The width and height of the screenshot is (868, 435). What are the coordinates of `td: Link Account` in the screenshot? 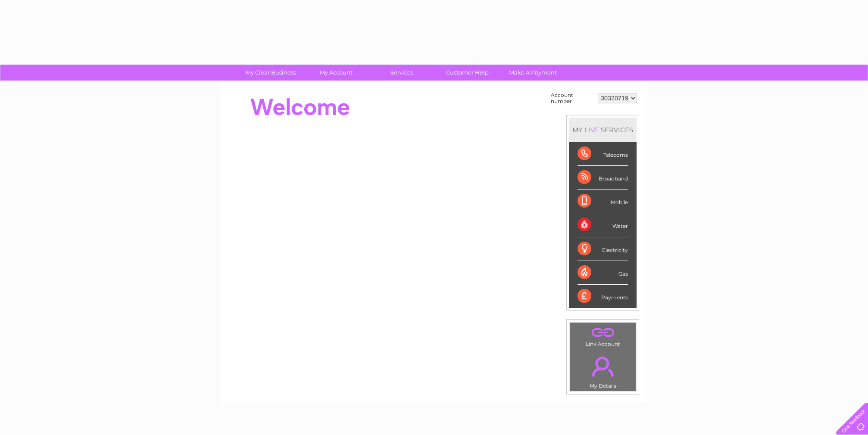 It's located at (603, 335).